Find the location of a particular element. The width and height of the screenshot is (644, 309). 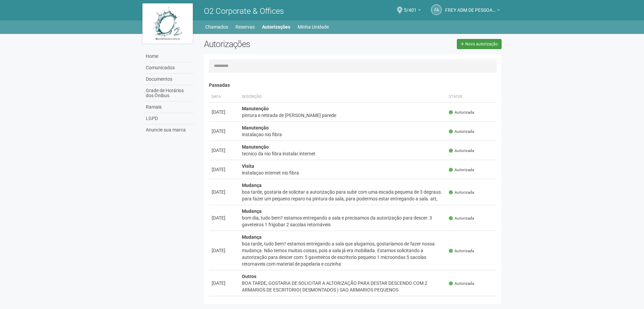

a: FREY ADM DE PESSOAL LTDA is located at coordinates (472, 11).